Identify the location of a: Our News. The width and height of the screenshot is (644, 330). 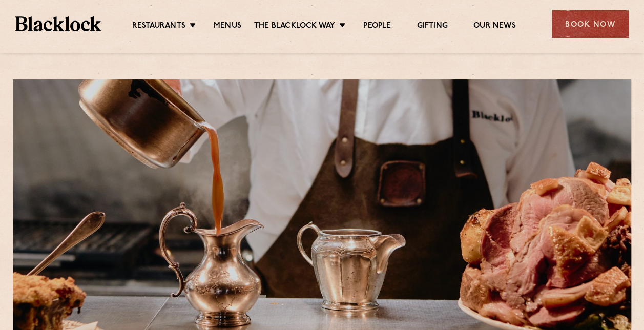
(494, 27).